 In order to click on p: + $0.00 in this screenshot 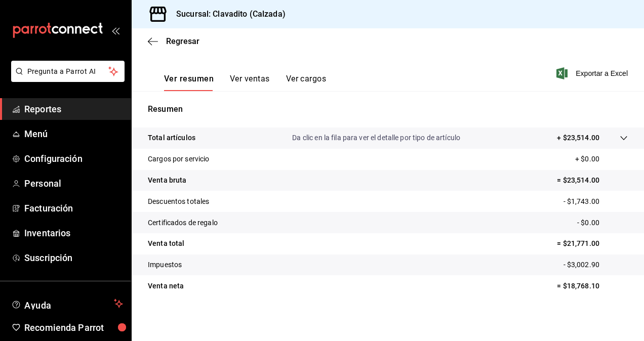, I will do `click(602, 159)`.